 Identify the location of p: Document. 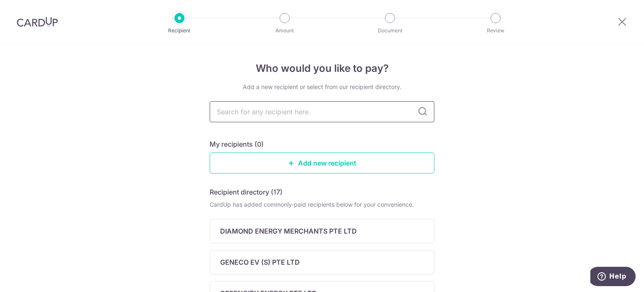
(390, 31).